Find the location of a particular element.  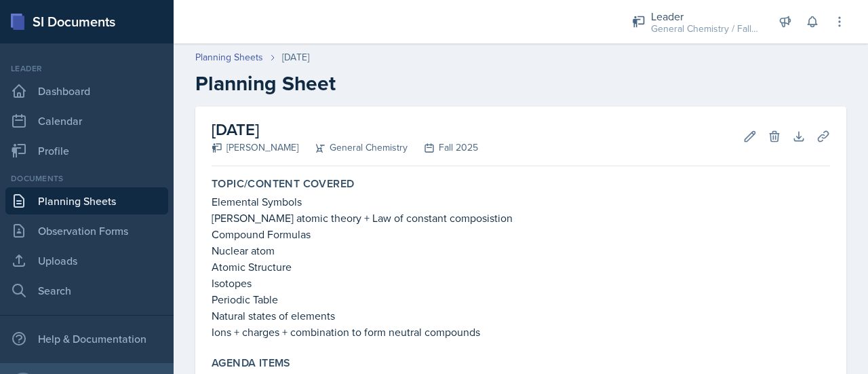

a: Observation Forms is located at coordinates (87, 230).